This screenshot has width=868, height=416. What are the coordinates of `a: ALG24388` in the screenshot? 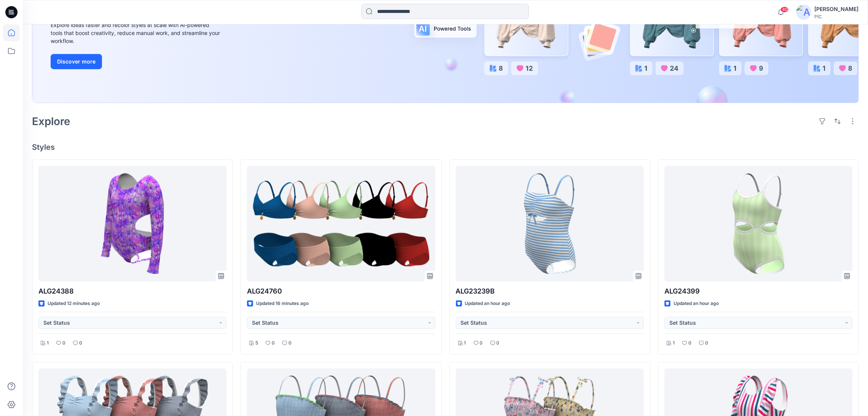 It's located at (133, 223).